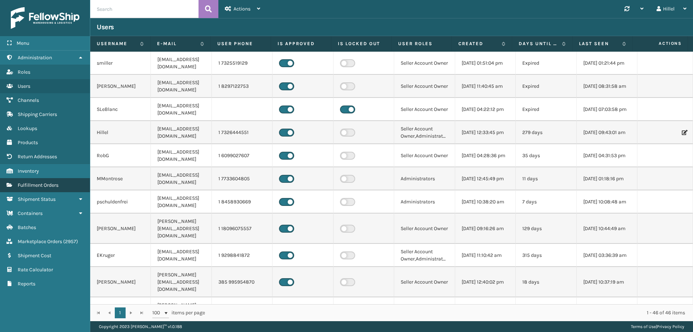  What do you see at coordinates (546, 229) in the screenshot?
I see `td: 129 days` at bounding box center [546, 229].